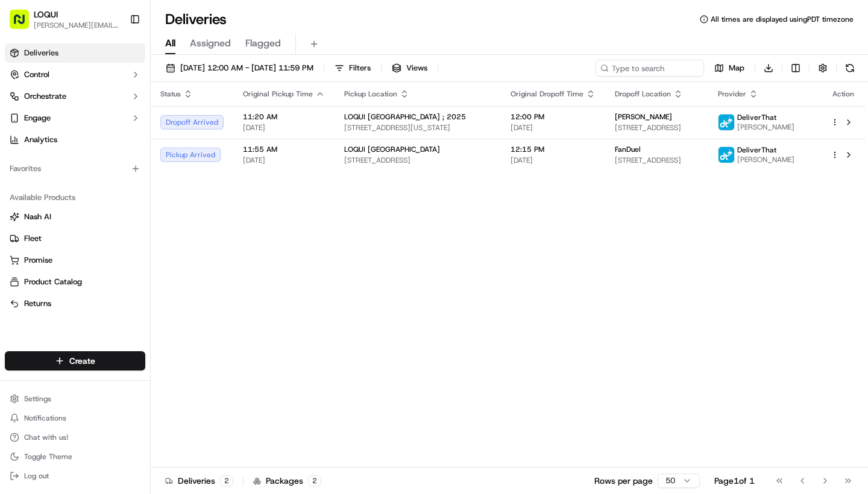 The height and width of the screenshot is (494, 868). I want to click on span: Notifications, so click(45, 418).